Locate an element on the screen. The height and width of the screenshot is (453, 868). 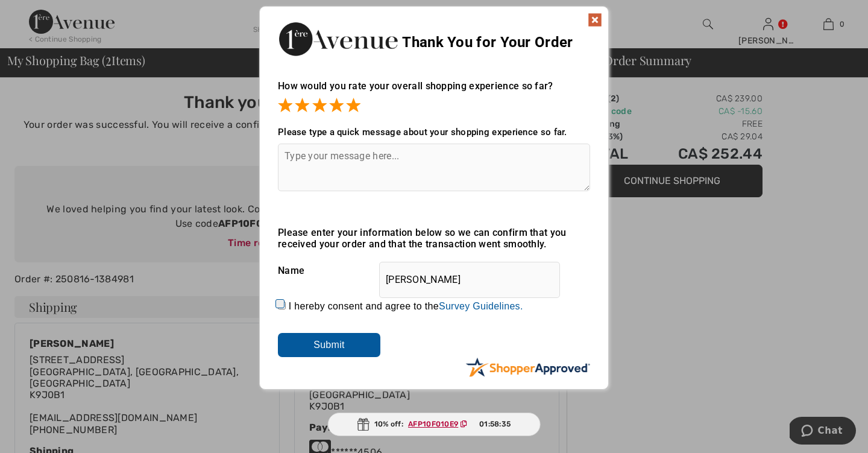
img: Thank You for Your Order is located at coordinates (338, 39).